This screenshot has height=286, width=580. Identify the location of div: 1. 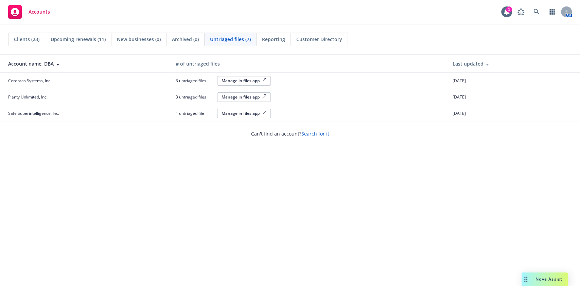
(509, 10).